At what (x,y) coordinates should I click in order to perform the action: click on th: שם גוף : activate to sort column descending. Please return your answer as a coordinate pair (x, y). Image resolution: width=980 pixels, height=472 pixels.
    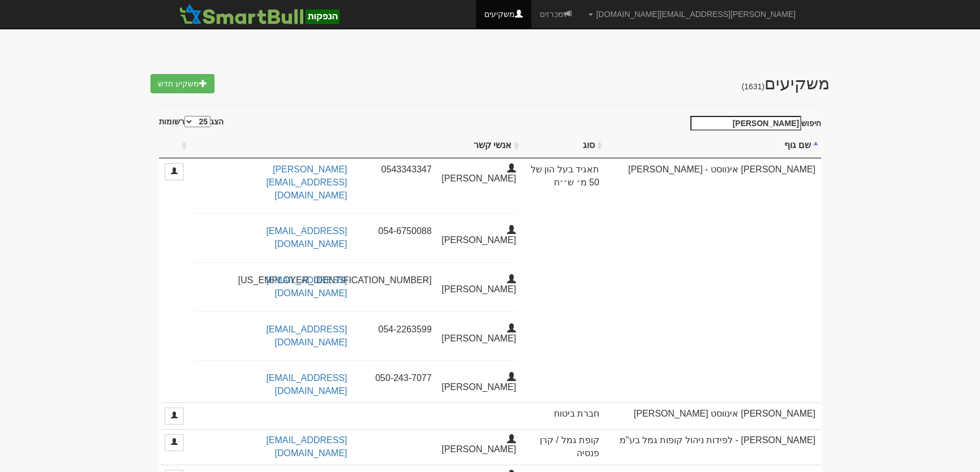
    Looking at the image, I should click on (713, 146).